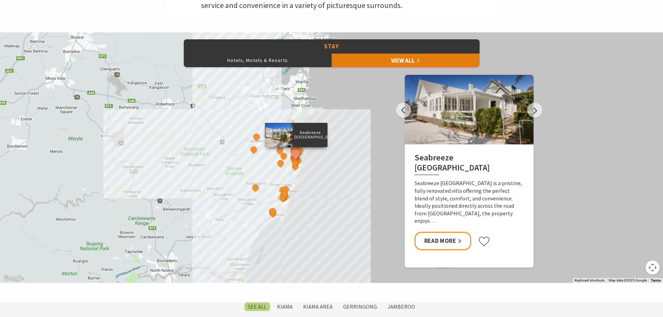 The height and width of the screenshot is (317, 663). I want to click on button: Map camera controls, so click(652, 268).